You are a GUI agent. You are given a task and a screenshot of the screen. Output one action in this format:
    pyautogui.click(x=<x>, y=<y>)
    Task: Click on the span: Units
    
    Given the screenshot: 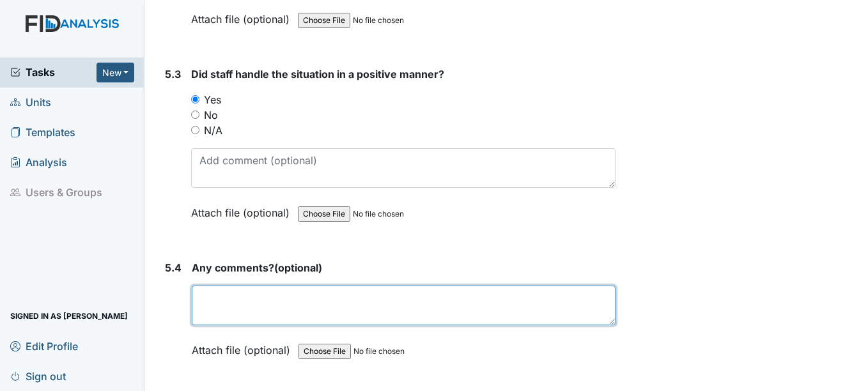 What is the action you would take?
    pyautogui.click(x=31, y=102)
    